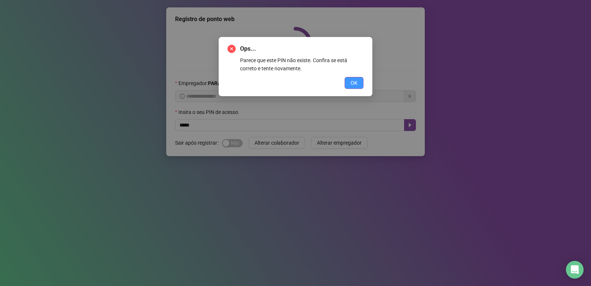 The width and height of the screenshot is (591, 286). What do you see at coordinates (354, 83) in the screenshot?
I see `button: OK` at bounding box center [354, 83].